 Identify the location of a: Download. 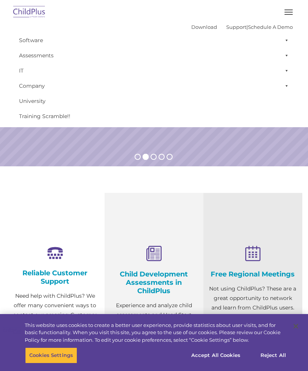
(204, 27).